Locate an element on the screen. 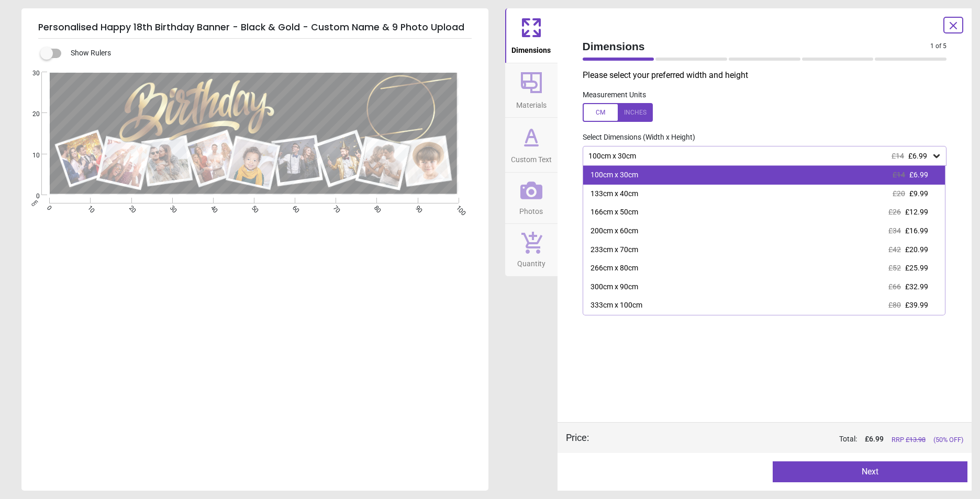 The image size is (980, 499). button: Quantity is located at coordinates (532, 250).